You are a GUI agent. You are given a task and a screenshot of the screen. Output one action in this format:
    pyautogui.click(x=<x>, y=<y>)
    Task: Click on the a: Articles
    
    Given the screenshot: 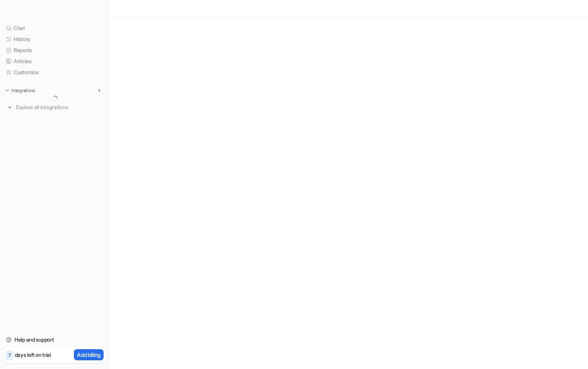 What is the action you would take?
    pyautogui.click(x=54, y=61)
    